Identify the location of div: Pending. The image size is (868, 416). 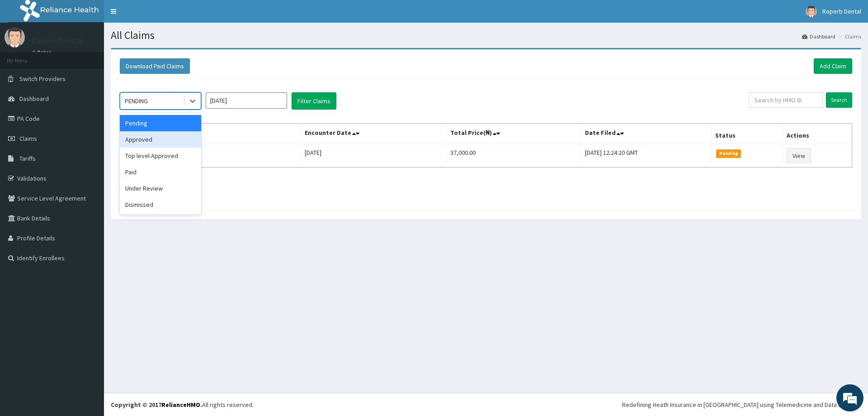
(161, 123).